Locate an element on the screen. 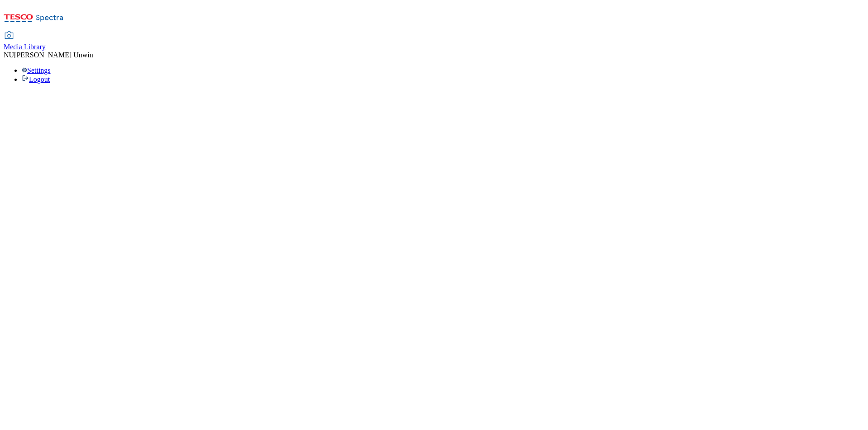 The width and height of the screenshot is (868, 430). span: Media Library is located at coordinates (25, 46).